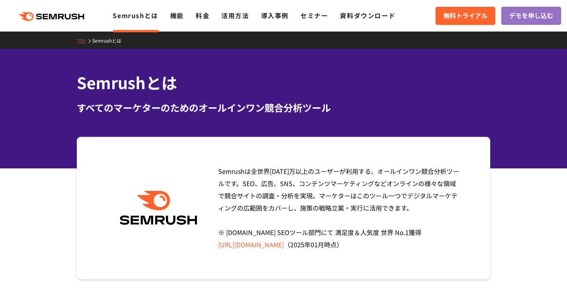 This screenshot has width=567, height=291. Describe the element at coordinates (177, 15) in the screenshot. I see `a: 機能` at that location.